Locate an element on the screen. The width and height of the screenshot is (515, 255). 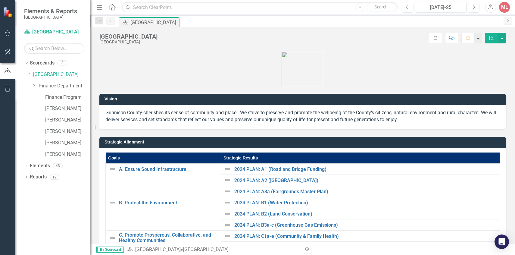
a: 2024 PLAN: A3a (Fairgrounds Master Plan) is located at coordinates (365, 192).